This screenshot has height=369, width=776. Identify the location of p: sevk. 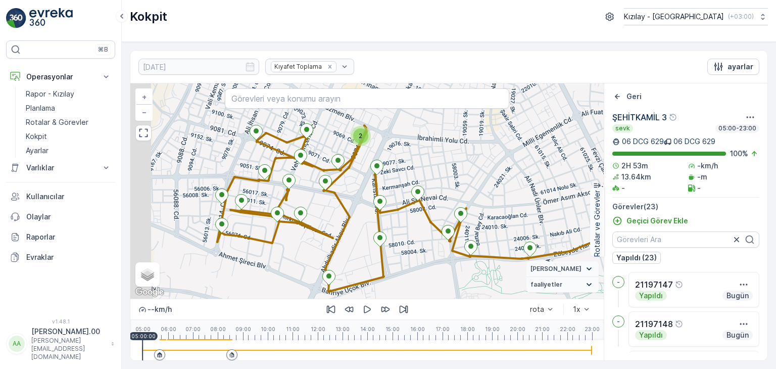
(623, 128).